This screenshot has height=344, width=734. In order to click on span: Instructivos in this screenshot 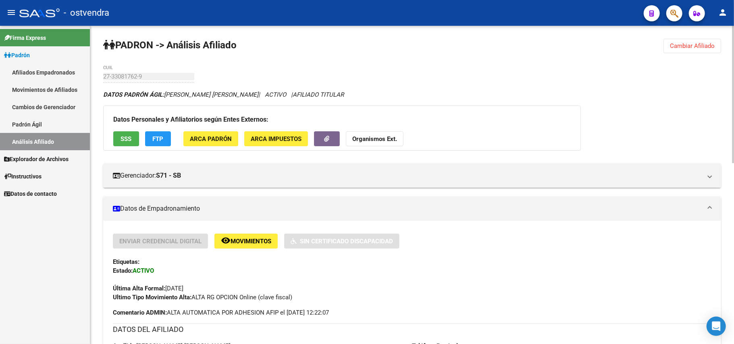, I will do `click(23, 176)`.